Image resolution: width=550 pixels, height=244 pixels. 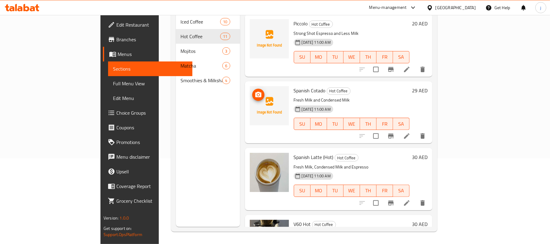 What do you see at coordinates (150, 98) in the screenshot?
I see `span: Edit Menu` at bounding box center [150, 98].